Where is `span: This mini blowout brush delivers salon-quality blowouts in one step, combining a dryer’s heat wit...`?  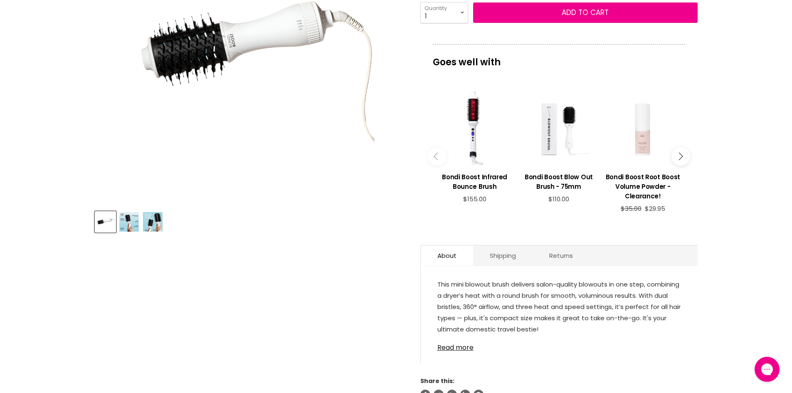
span: This mini blowout brush delivers salon-quality blowouts in one step, combining a dryer’s heat wit... is located at coordinates (559, 307).